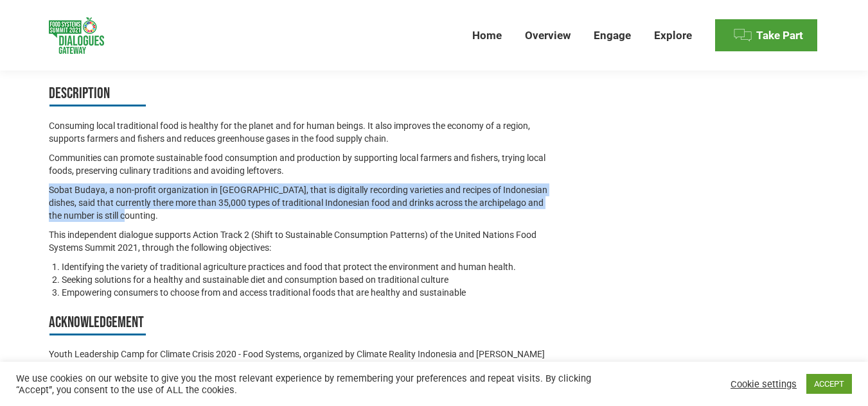 The image size is (868, 406). What do you see at coordinates (308, 384) in the screenshot?
I see `div: We use cookies on our website to give you the most relevant experience by remembering your prefer...` at bounding box center [308, 384].